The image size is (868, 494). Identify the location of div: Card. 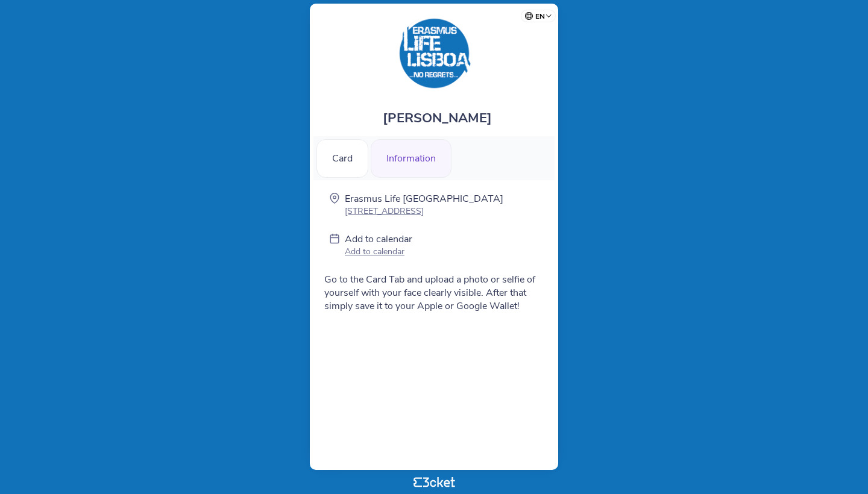
(342, 158).